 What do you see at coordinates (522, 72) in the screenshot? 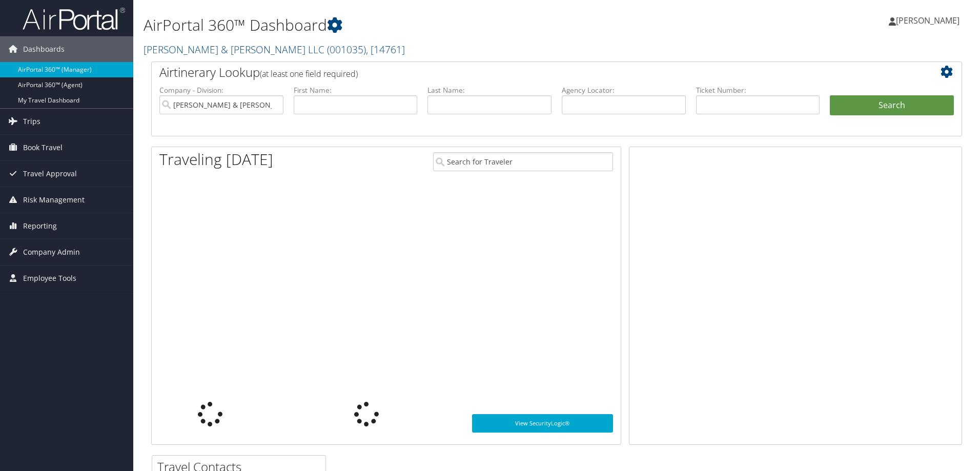
I see `h2: Airtinerary Lookup` at bounding box center [522, 72].